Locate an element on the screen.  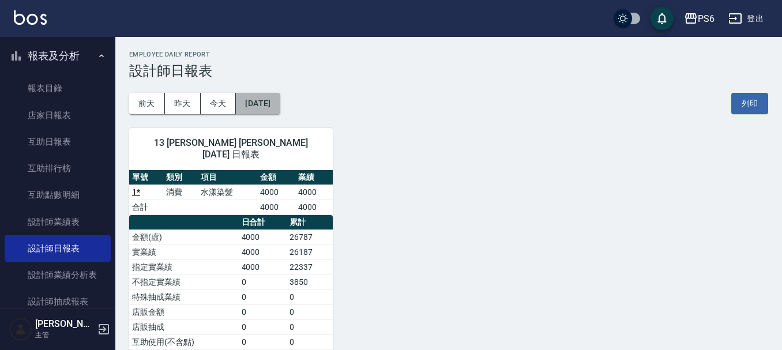
a: 設計師日報表 is located at coordinates (58, 249).